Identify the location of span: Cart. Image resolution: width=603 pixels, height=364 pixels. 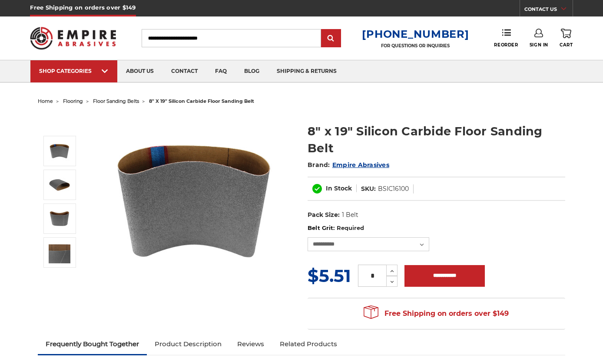
(566, 45).